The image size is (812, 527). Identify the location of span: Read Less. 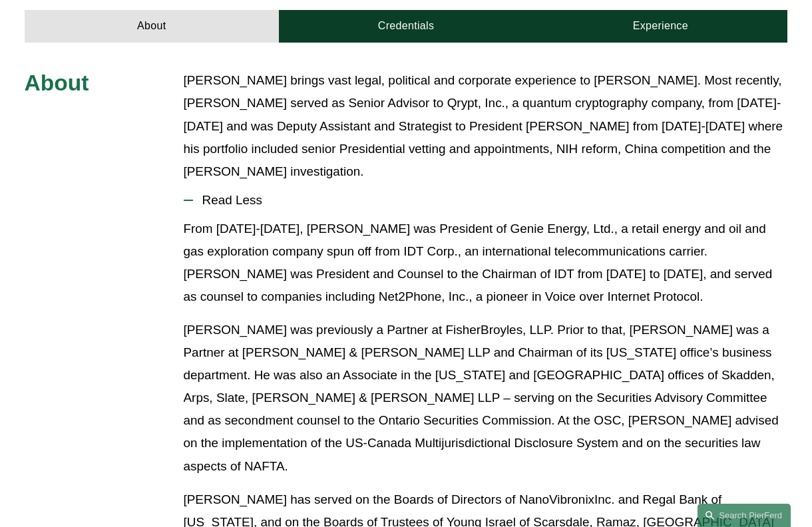
(491, 200).